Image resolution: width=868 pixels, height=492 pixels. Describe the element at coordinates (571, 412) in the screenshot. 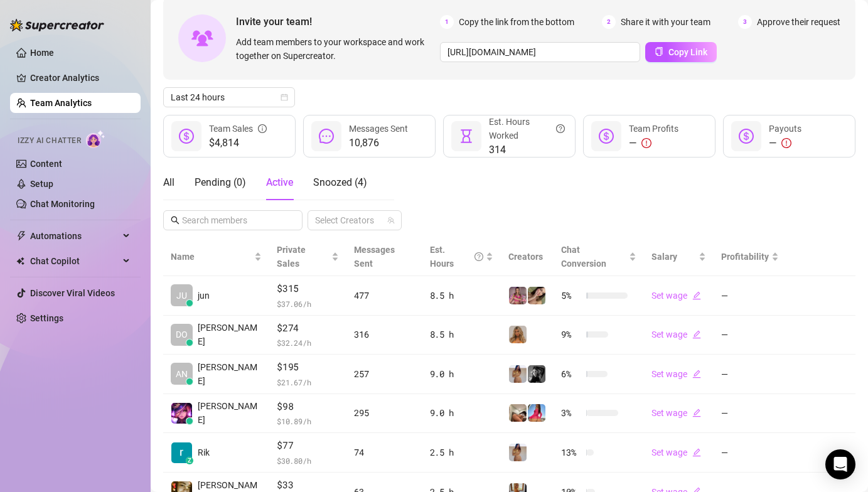

I see `span: 3 %` at that location.